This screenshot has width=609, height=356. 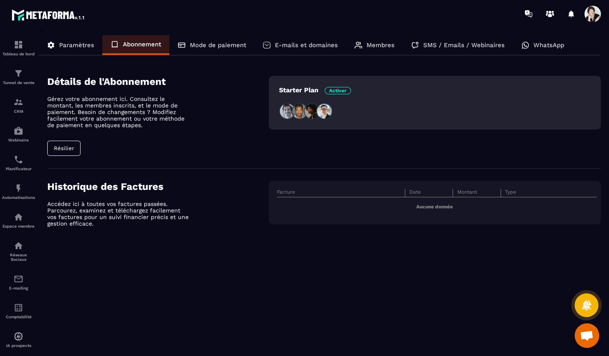 What do you see at coordinates (18, 48) in the screenshot?
I see `a: formationformationTableau de bord` at bounding box center [18, 48].